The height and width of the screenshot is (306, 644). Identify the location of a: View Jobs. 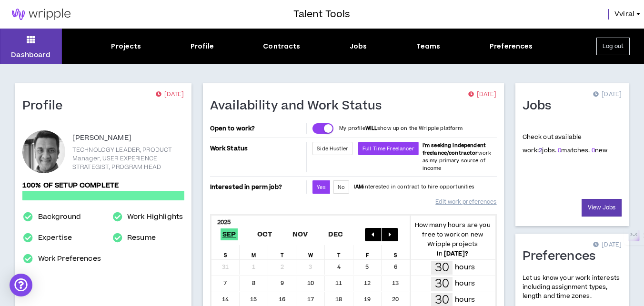
(602, 207).